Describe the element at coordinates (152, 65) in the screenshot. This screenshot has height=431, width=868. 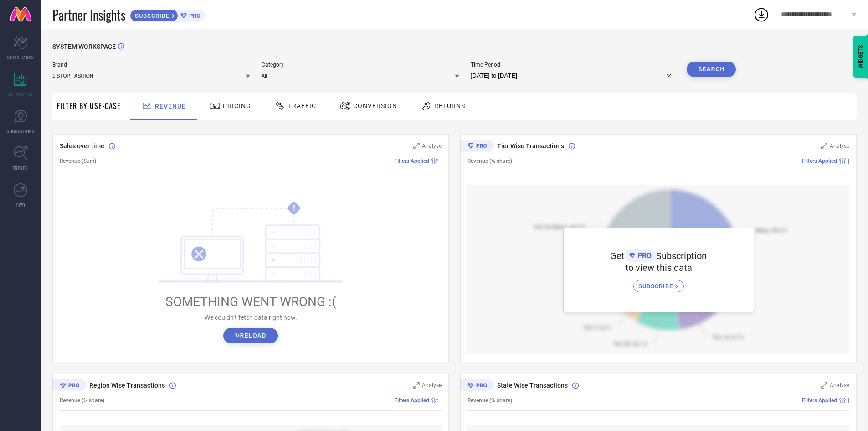
I see `span: Brand` at that location.